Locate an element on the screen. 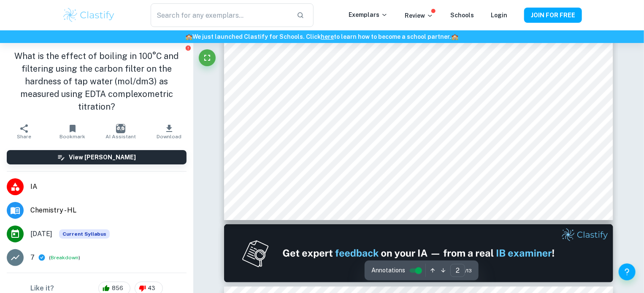 The width and height of the screenshot is (644, 293). a: Login is located at coordinates (499, 15).